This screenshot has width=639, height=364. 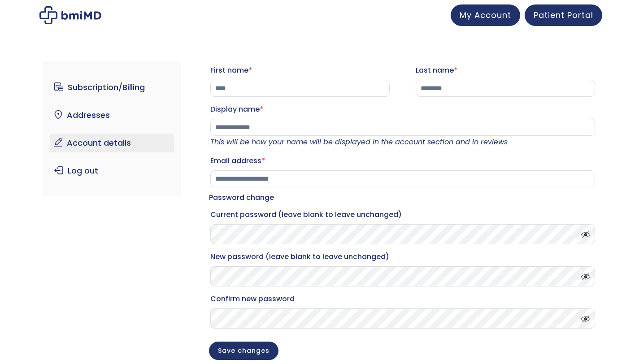 What do you see at coordinates (111, 129) in the screenshot?
I see `nav: Account pages` at bounding box center [111, 129].